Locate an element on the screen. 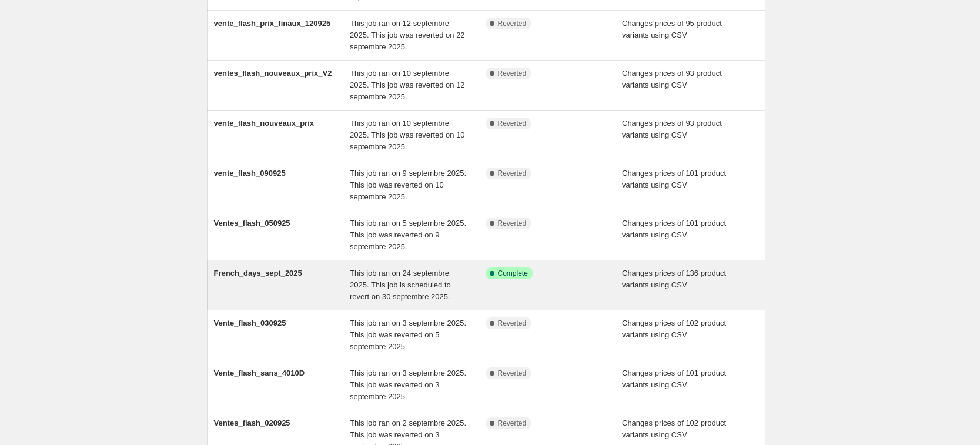  span: vente_flash_prix_finaux_120925 is located at coordinates (272, 23).